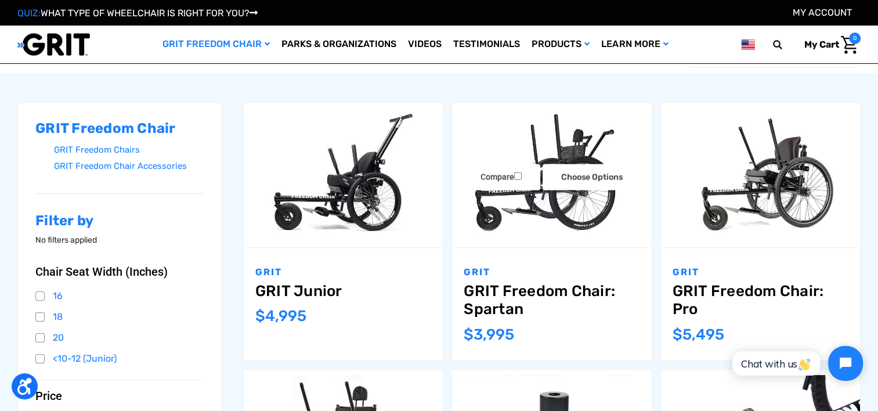 The width and height of the screenshot is (878, 411). I want to click on img: us.png, so click(748, 44).